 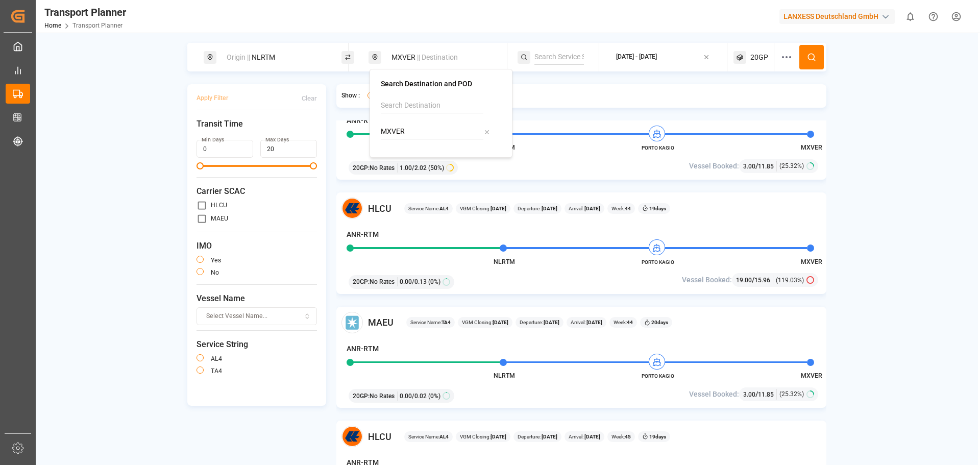 What do you see at coordinates (257, 345) in the screenshot?
I see `span: Service String` at bounding box center [257, 345].